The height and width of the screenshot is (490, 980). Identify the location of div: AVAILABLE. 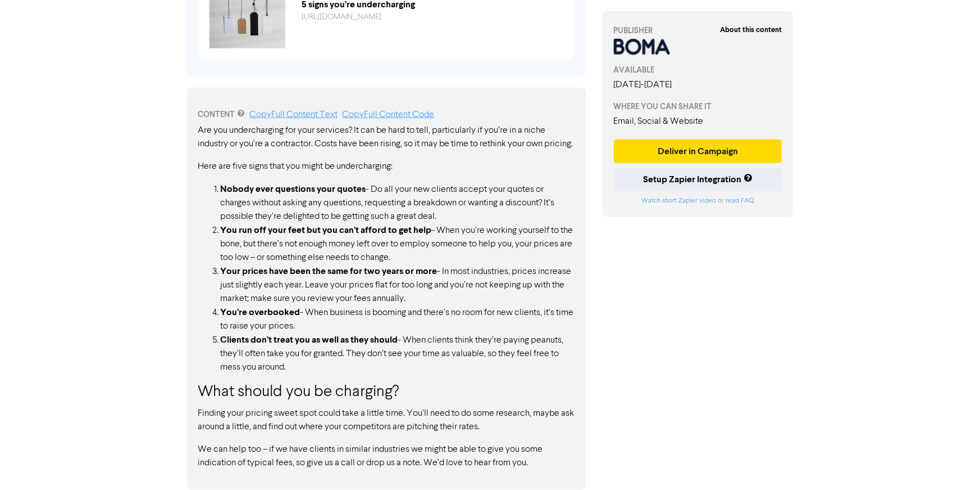
(698, 70).